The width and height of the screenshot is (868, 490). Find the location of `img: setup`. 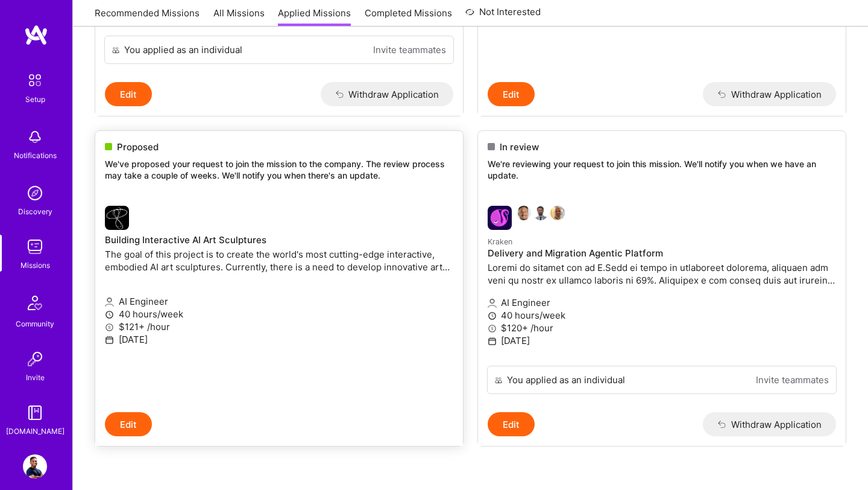

img: setup is located at coordinates (35, 80).